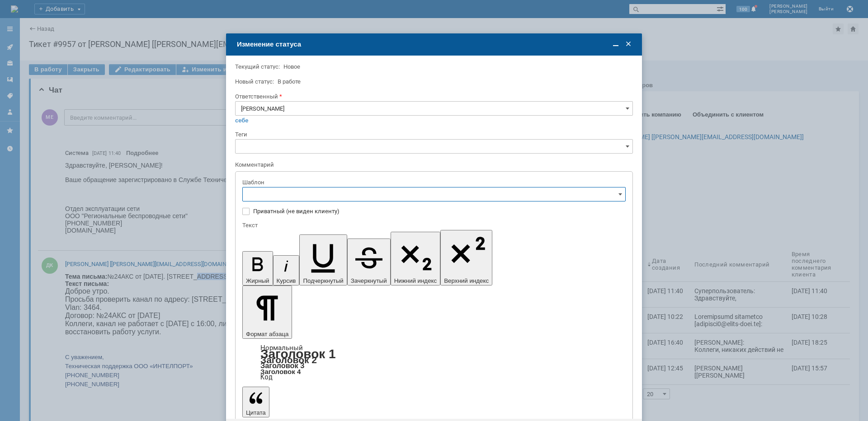 The height and width of the screenshot is (421, 868). I want to click on span: Цитата, so click(256, 412).